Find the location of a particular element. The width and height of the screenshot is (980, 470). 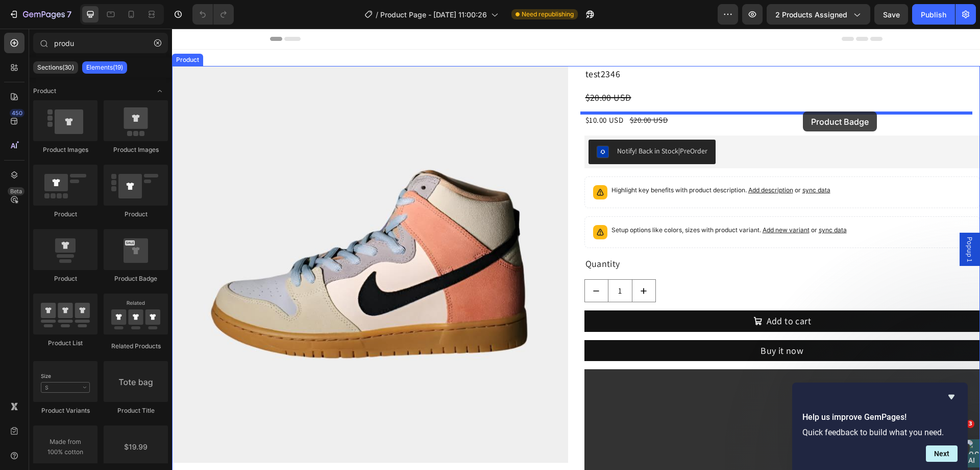

button: 7 is located at coordinates (40, 14).